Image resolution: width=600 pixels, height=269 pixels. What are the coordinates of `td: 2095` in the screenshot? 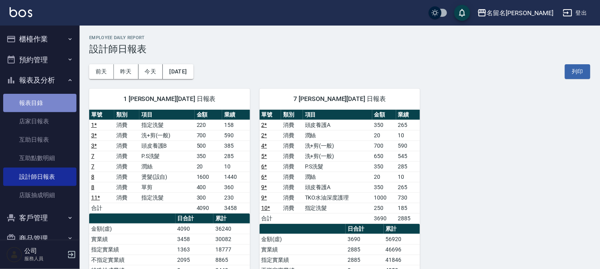 It's located at (195, 259).